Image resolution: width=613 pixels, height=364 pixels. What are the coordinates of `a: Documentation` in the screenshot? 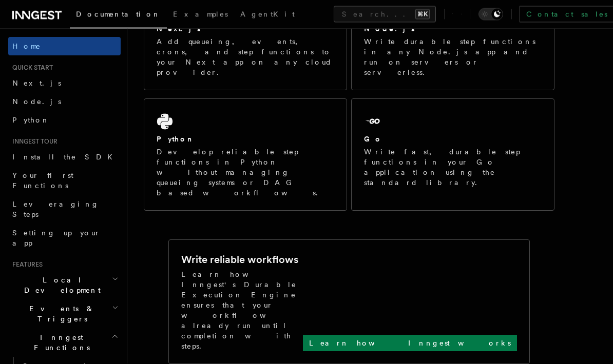 It's located at (118, 16).